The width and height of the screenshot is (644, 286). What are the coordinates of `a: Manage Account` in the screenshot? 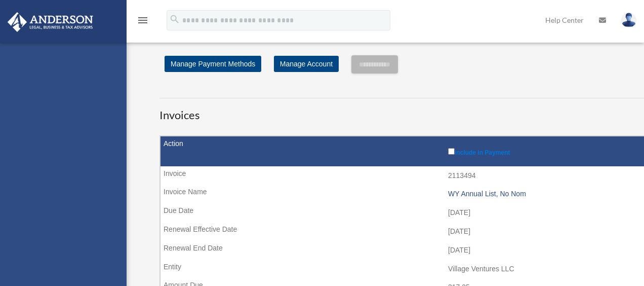 It's located at (306, 64).